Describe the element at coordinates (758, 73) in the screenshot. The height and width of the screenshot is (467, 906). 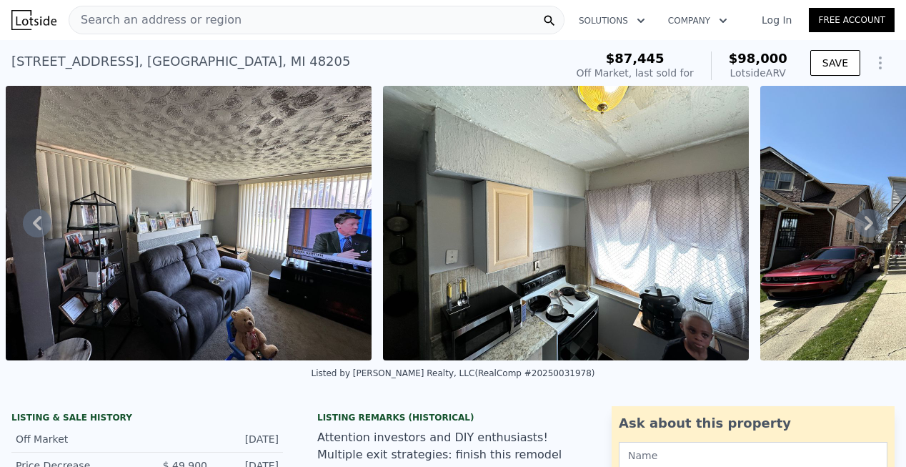
I see `div: Lotside ARV` at that location.